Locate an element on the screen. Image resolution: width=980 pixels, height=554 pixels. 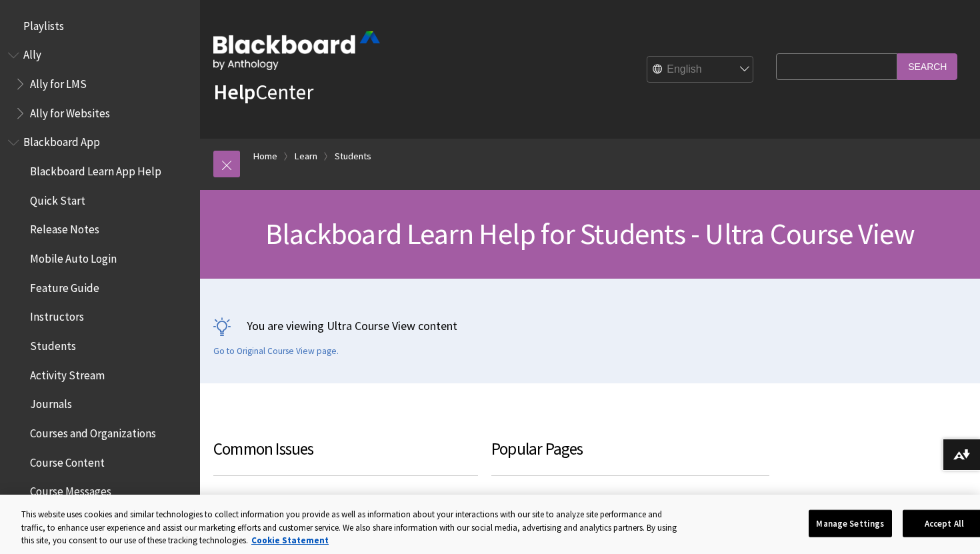
p: You are viewing Ultra Course View content is located at coordinates (590, 326).